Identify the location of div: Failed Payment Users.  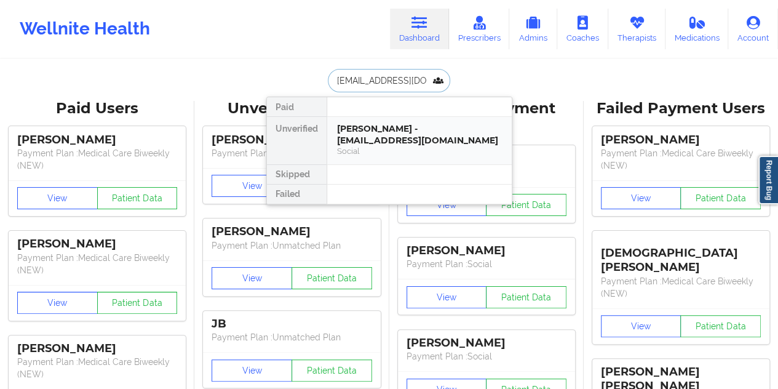
(681, 108).